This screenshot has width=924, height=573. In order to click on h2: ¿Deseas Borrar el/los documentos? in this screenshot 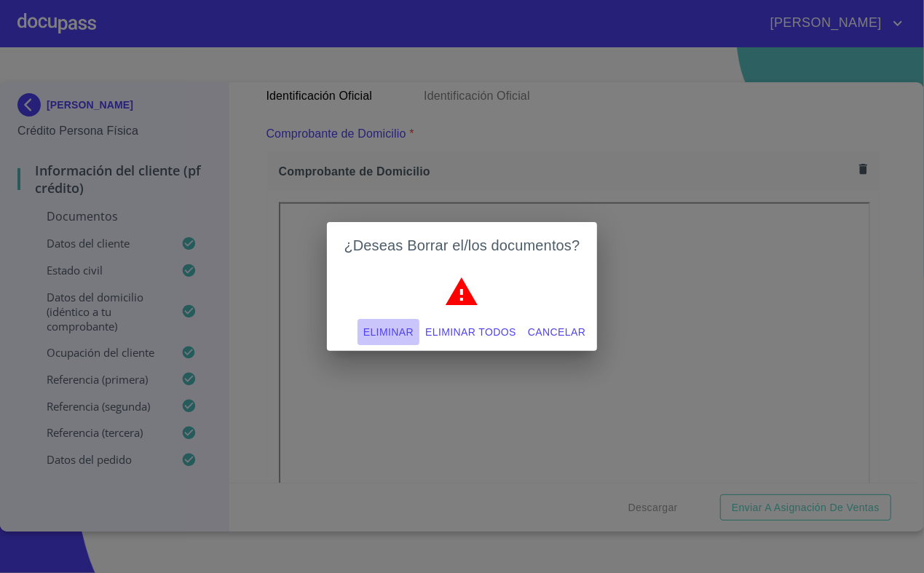, I will do `click(462, 245)`.